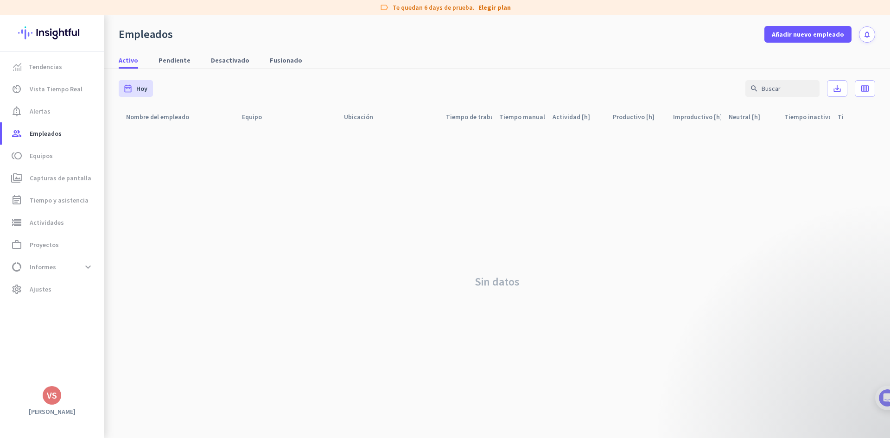 This screenshot has width=890, height=438. I want to click on span: Tareas, so click(162, 316).